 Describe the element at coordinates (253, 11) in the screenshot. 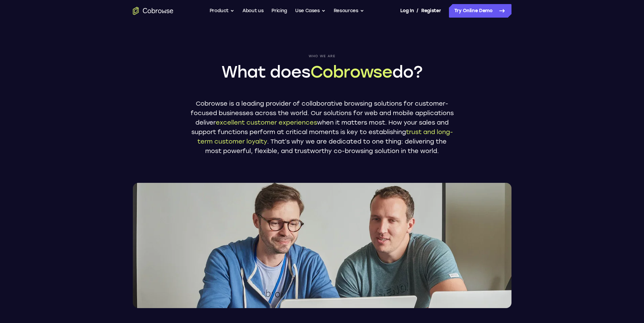

I see `a: About us` at that location.